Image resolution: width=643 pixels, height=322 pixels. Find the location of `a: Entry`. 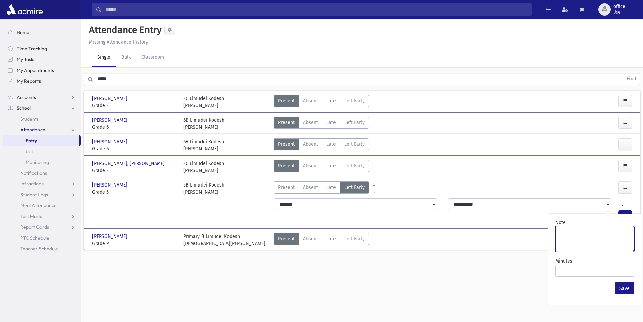

a: Entry is located at coordinates (41, 140).